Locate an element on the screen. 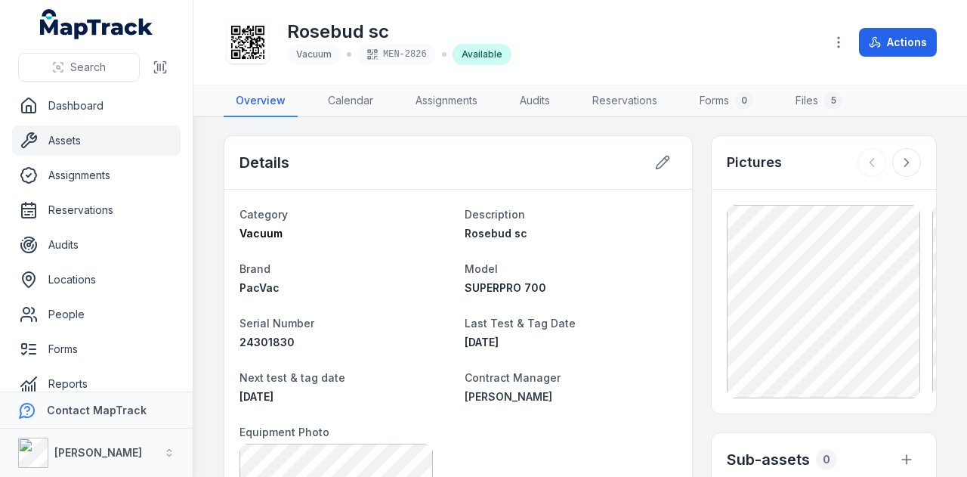 The width and height of the screenshot is (967, 477). a: MapTrack is located at coordinates (97, 24).